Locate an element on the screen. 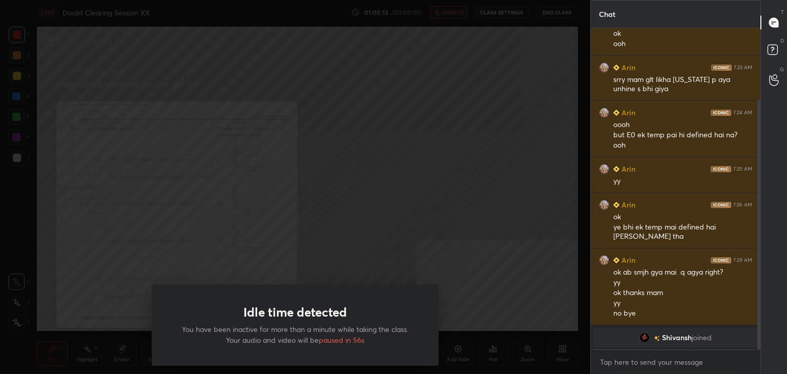 This screenshot has height=374, width=787. span: joined is located at coordinates (701, 338).